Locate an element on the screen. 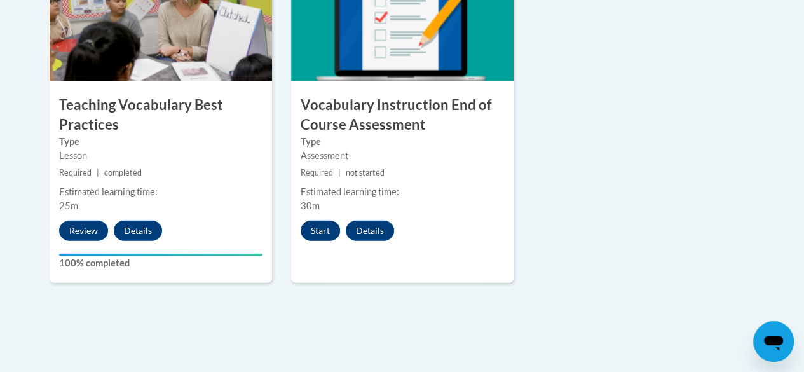  span: 30m is located at coordinates (310, 205).